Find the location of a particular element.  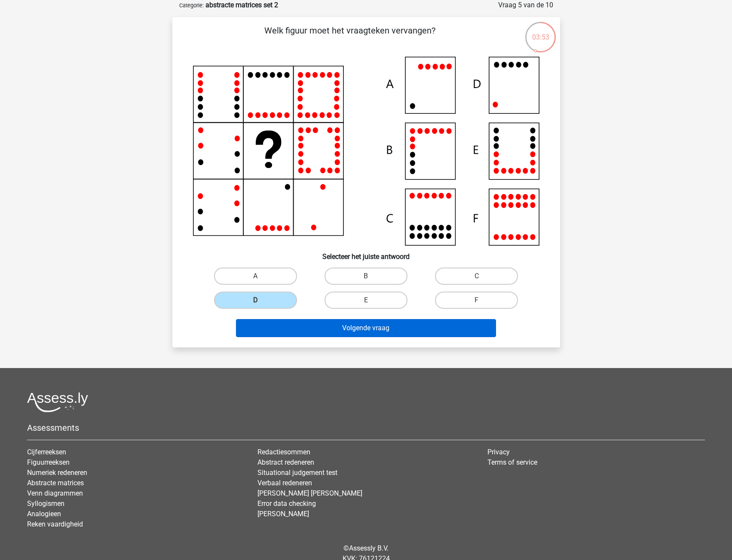

a: Abstracte matrices is located at coordinates (55, 483).